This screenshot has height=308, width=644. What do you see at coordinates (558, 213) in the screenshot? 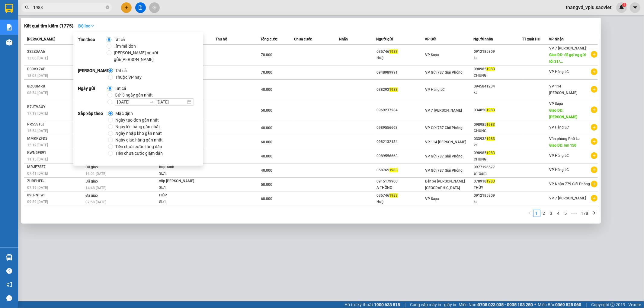
I see `a: 4` at bounding box center [558, 213].